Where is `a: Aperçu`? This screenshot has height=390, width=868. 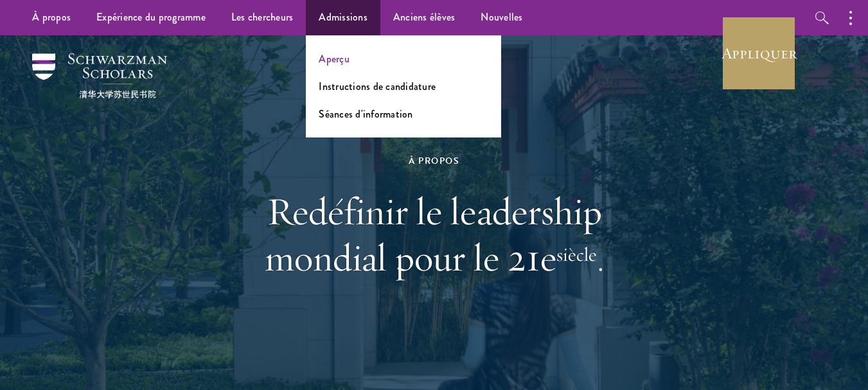
a: Aperçu is located at coordinates (334, 59).